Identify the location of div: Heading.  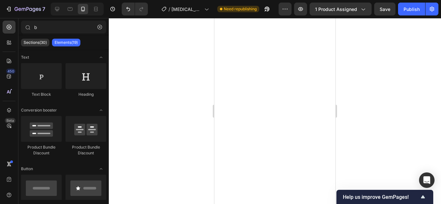
(86, 95).